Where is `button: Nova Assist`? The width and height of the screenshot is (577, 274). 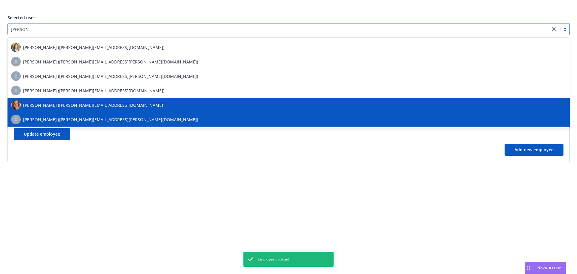 button: Nova Assist is located at coordinates (546, 268).